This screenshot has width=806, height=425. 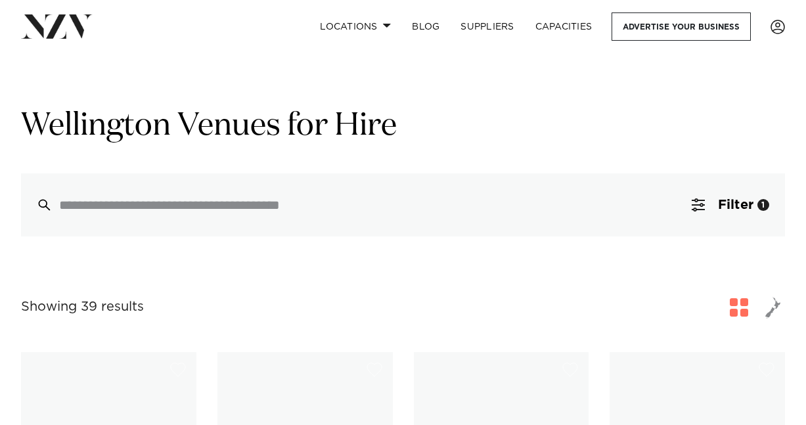 I want to click on img: nzv-logo.png, so click(x=57, y=26).